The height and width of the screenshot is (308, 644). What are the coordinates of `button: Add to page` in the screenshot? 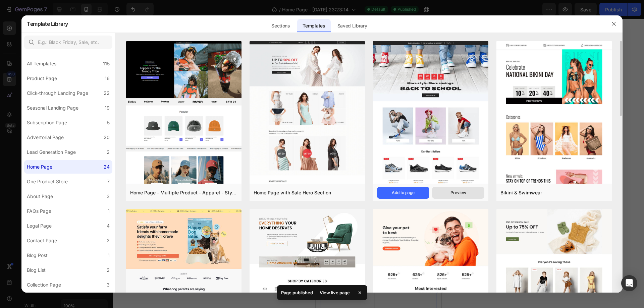 It's located at (403, 193).